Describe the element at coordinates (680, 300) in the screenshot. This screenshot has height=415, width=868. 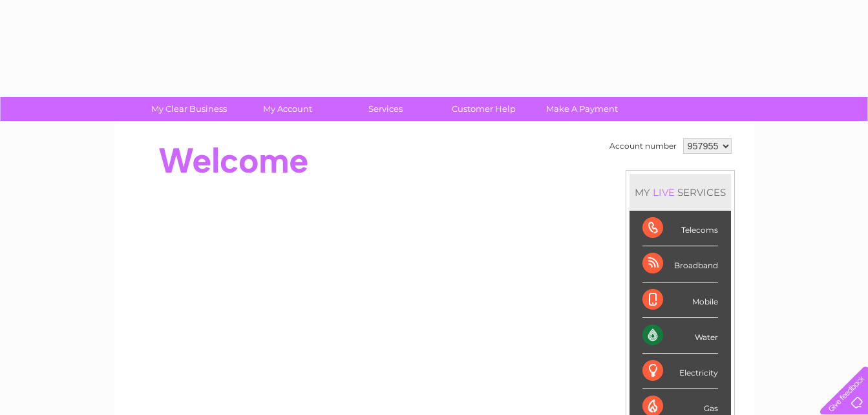
I see `div: Mobile` at that location.